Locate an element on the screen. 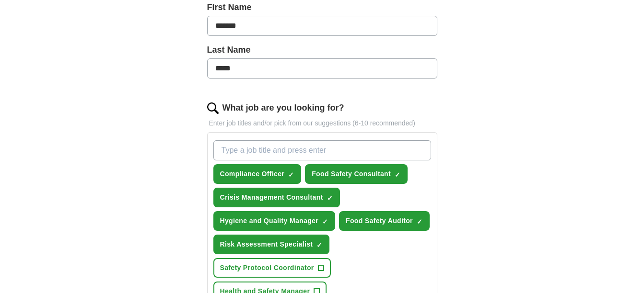 The height and width of the screenshot is (293, 644). span: Hygiene and Quality Manager is located at coordinates (269, 221).